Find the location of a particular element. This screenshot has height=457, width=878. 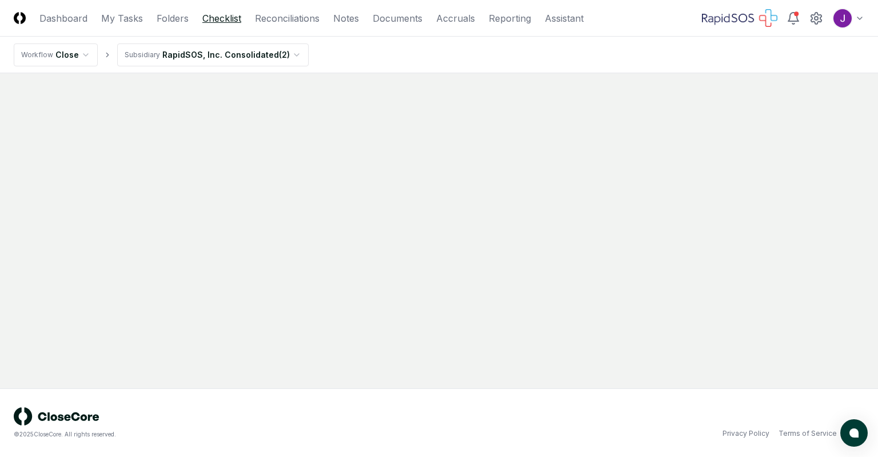

a: Notes is located at coordinates (346, 18).